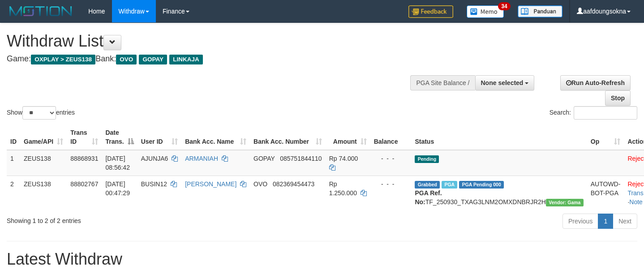 This screenshot has height=270, width=644. I want to click on th: Trans ID: activate to sort column ascending, so click(84, 137).